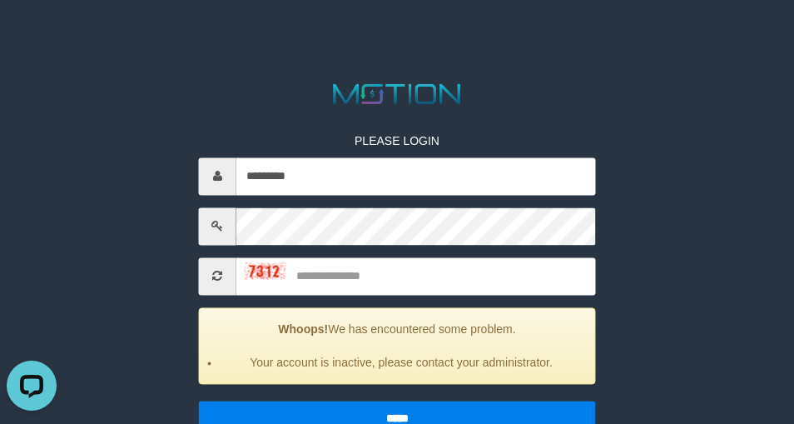 This screenshot has width=794, height=424. I want to click on button: Open LiveChat chat widget, so click(32, 32).